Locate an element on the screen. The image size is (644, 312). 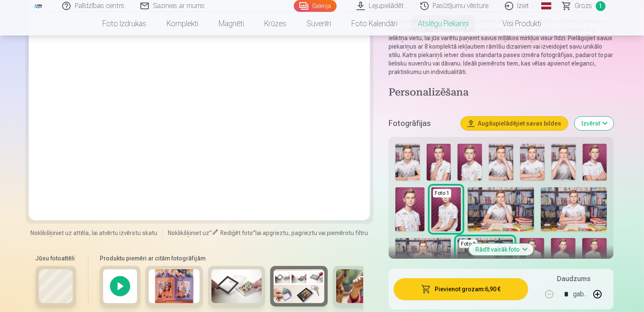
button: Rādīt vairāk foto is located at coordinates (502, 250).